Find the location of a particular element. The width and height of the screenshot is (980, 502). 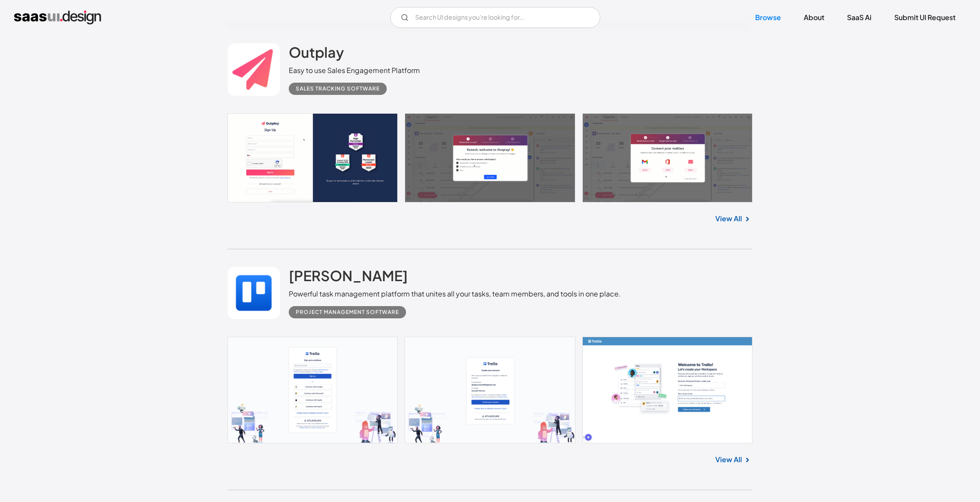

div: Project Management Software is located at coordinates (347, 313).